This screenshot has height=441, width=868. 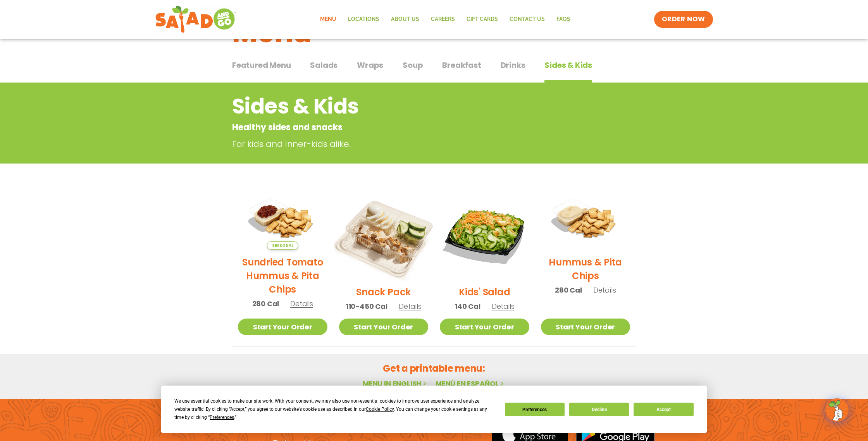 I want to click on span: 140 Cal, so click(x=467, y=306).